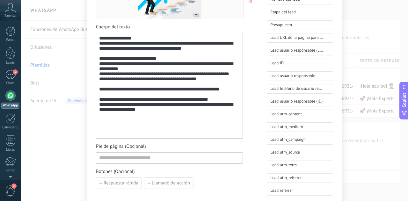 The height and width of the screenshot is (201, 408). I want to click on span: Lead utm_referrer, so click(286, 178).